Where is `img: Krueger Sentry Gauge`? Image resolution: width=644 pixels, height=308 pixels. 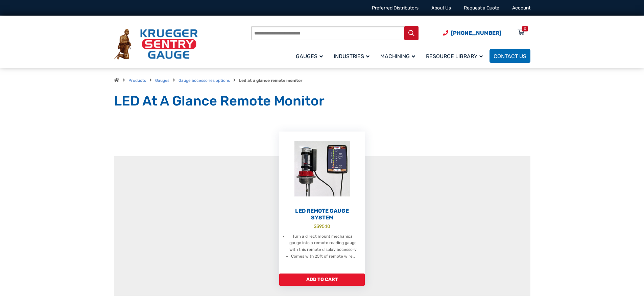
img: Krueger Sentry Gauge is located at coordinates (156, 44).